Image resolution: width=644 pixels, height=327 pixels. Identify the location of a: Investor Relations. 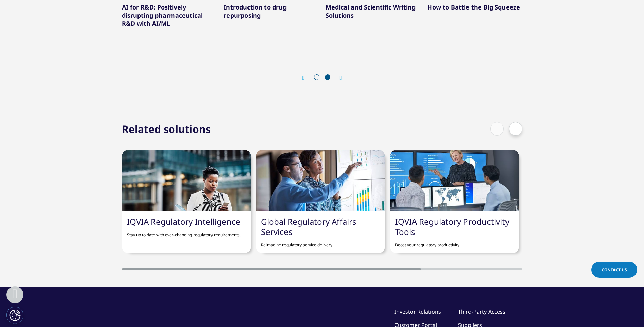
(417, 312).